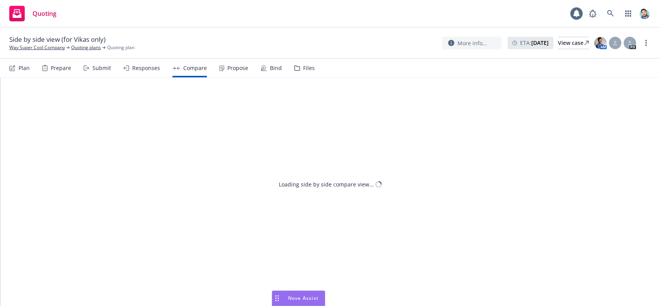  Describe the element at coordinates (574, 43) in the screenshot. I see `a: View case` at that location.